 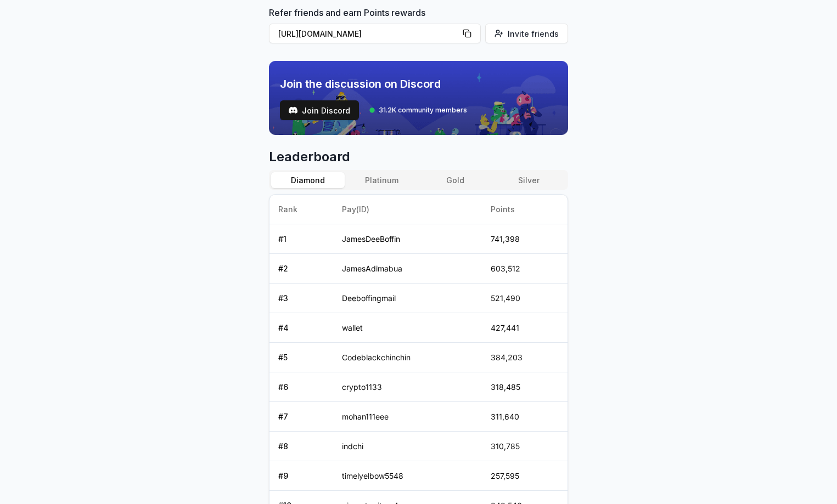 I want to click on td: 310,785, so click(x=524, y=447).